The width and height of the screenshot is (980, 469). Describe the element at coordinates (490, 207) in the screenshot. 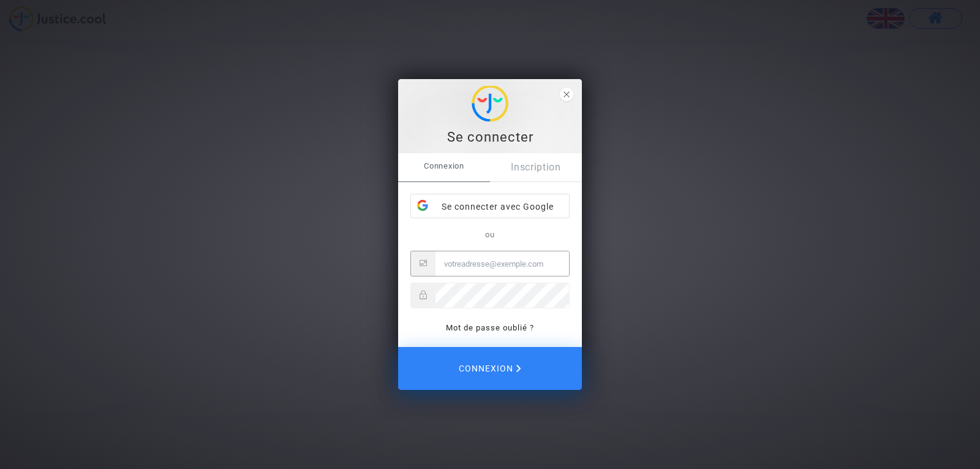

I see `div: Se connecter avec Google` at that location.